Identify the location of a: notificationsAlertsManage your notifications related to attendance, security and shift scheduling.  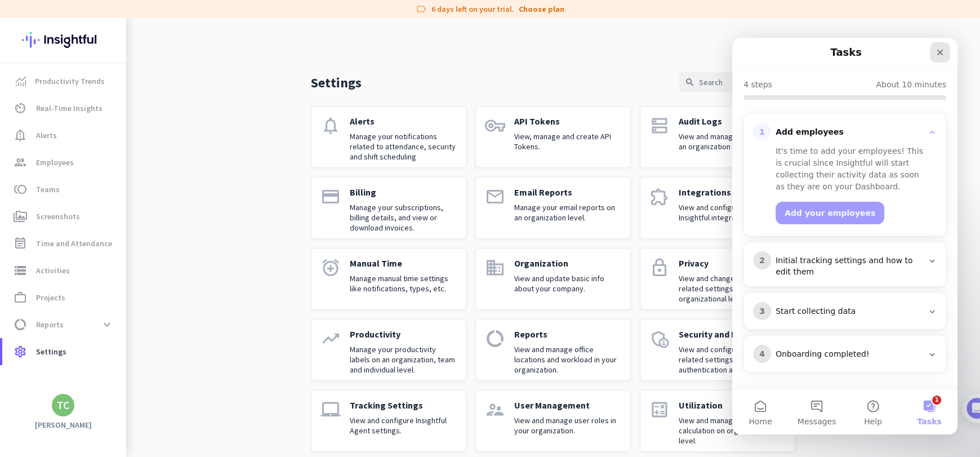
(389, 137).